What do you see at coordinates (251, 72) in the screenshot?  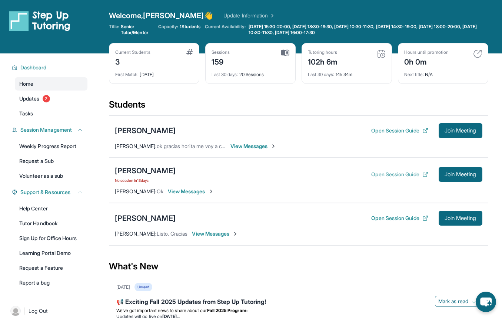 I see `div: 20 Sessions` at bounding box center [251, 72].